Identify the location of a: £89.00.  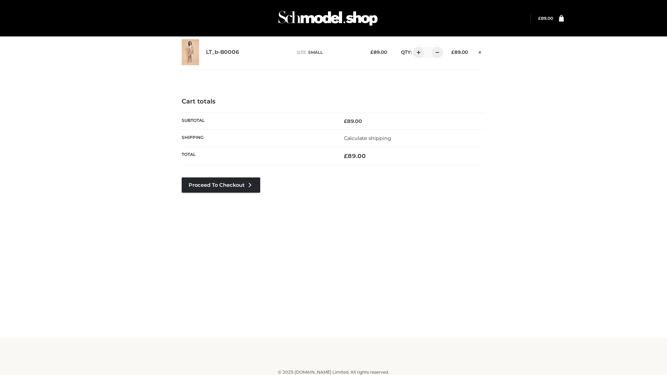
(545, 18).